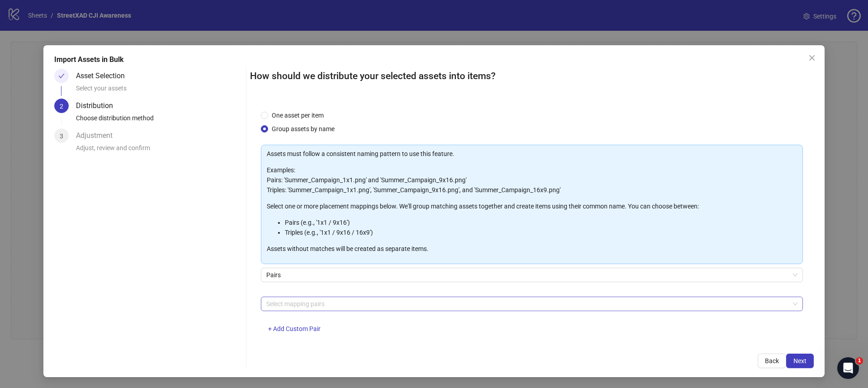 The height and width of the screenshot is (388, 868). What do you see at coordinates (295, 330) in the screenshot?
I see `button: + Add Custom Pair` at bounding box center [295, 330].